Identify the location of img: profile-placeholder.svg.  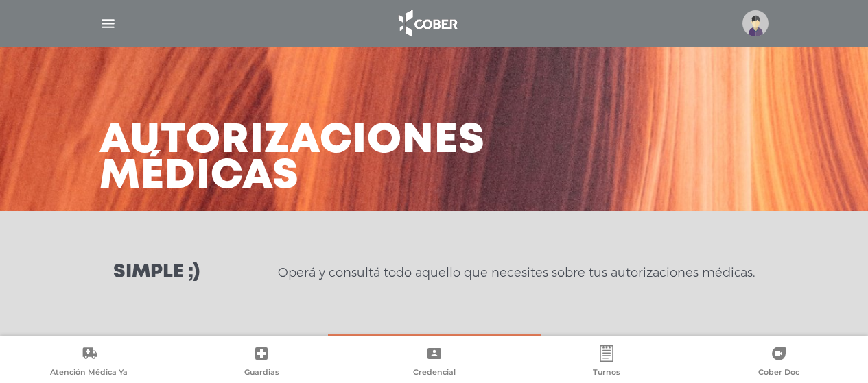
(756, 23).